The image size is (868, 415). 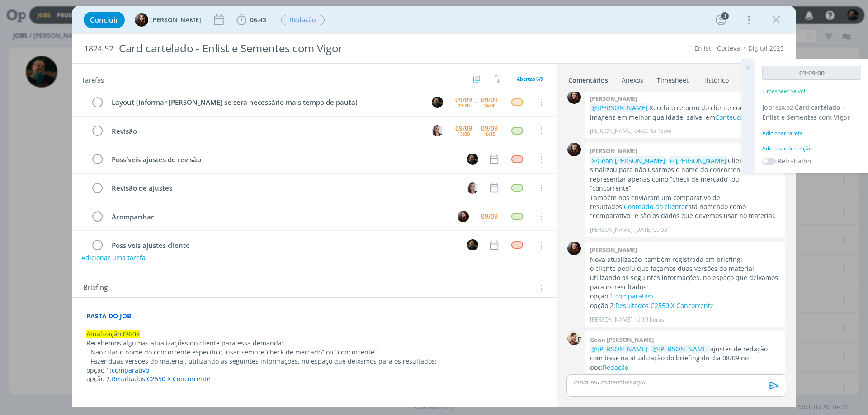 I want to click on button: 3, so click(x=721, y=20).